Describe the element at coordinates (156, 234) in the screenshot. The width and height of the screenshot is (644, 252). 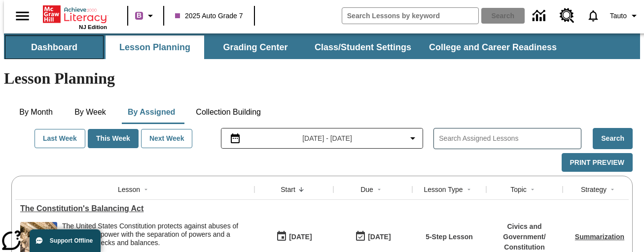
I see `div: The United States Constitution protects against abuses of government power with the separation of...` at that location.